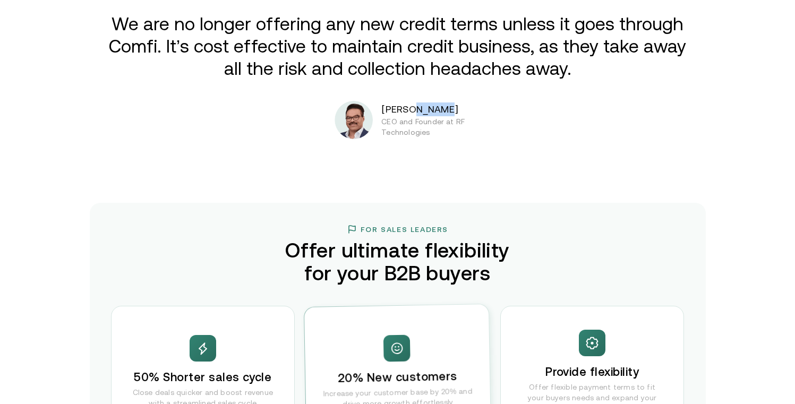  I want to click on h3: Provide flexibility, so click(592, 372).